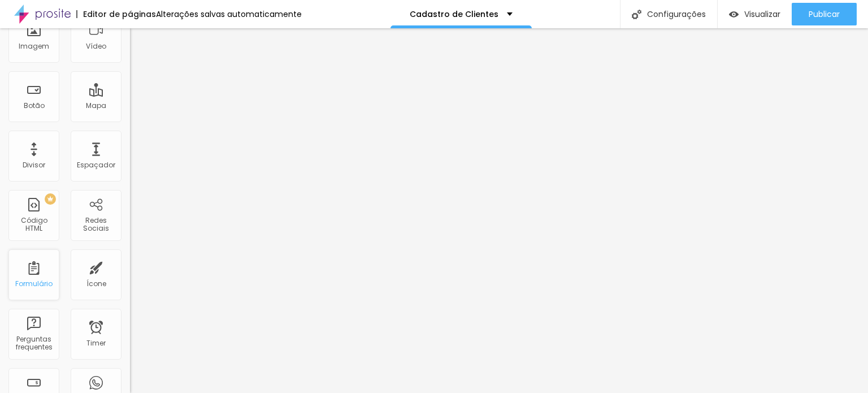  Describe the element at coordinates (96, 165) in the screenshot. I see `div: Espaçador` at that location.